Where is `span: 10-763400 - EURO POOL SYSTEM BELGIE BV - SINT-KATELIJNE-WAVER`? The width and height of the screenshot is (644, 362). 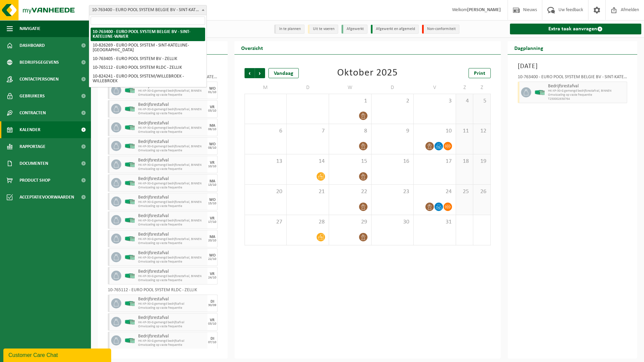 span: 10-763400 - EURO POOL SYSTEM BELGIE BV - SINT-KATELIJNE-WAVER is located at coordinates (148, 10).